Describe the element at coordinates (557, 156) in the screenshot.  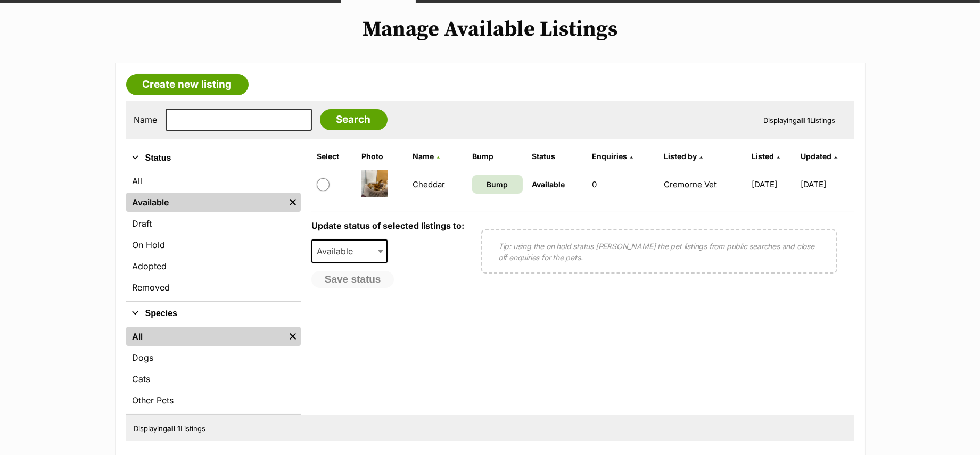
I see `th: Status` at that location.